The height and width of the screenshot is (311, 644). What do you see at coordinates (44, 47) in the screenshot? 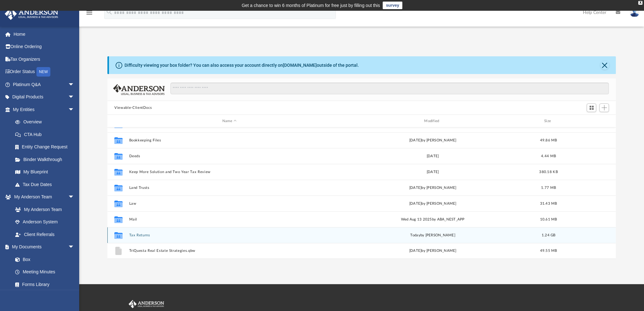
I see `a: Online Ordering` at bounding box center [44, 47].